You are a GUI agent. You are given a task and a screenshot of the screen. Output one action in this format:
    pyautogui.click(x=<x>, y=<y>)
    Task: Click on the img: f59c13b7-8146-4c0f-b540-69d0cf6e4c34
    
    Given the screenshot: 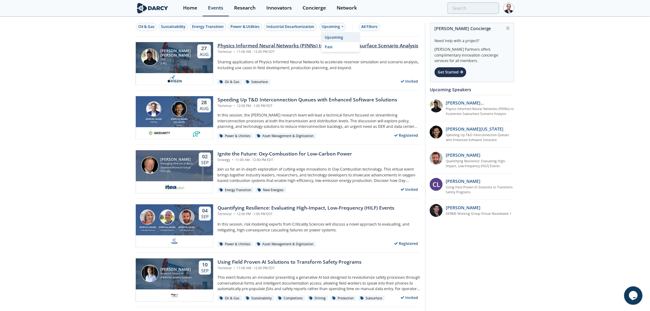 What is the action you would take?
    pyautogui.click(x=175, y=241)
    